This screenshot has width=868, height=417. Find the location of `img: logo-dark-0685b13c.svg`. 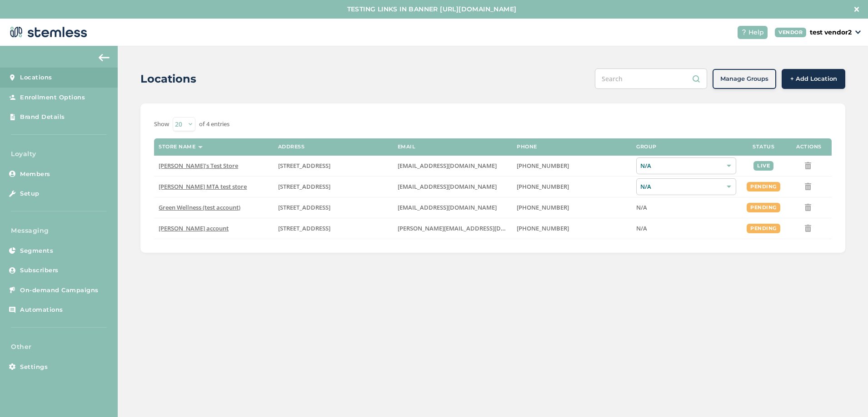

img: logo-dark-0685b13c.svg is located at coordinates (48, 32).